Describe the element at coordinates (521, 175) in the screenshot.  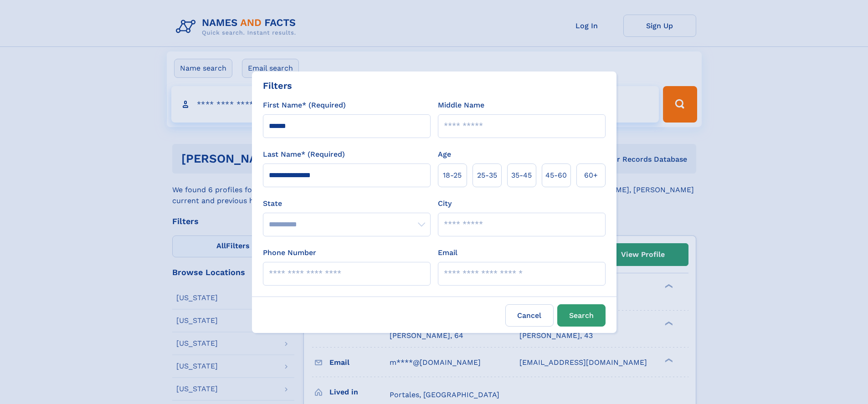
I see `span: 35‑45` at that location.